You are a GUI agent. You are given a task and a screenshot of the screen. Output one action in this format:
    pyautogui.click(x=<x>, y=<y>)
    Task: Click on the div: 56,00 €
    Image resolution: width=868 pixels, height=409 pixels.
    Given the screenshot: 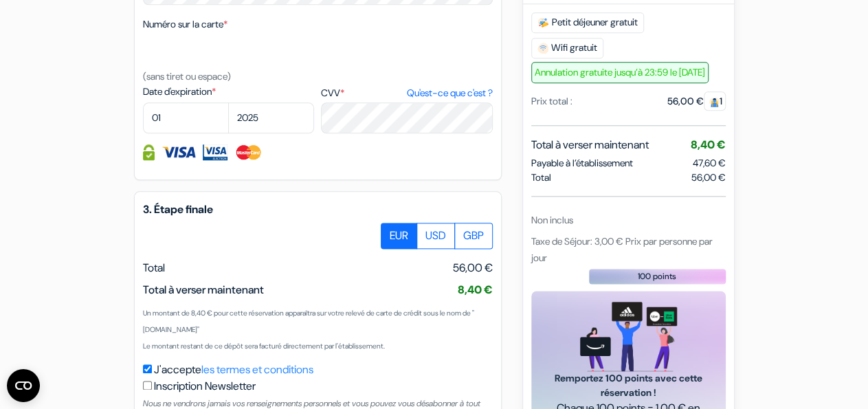 What is the action you would take?
    pyautogui.click(x=696, y=102)
    